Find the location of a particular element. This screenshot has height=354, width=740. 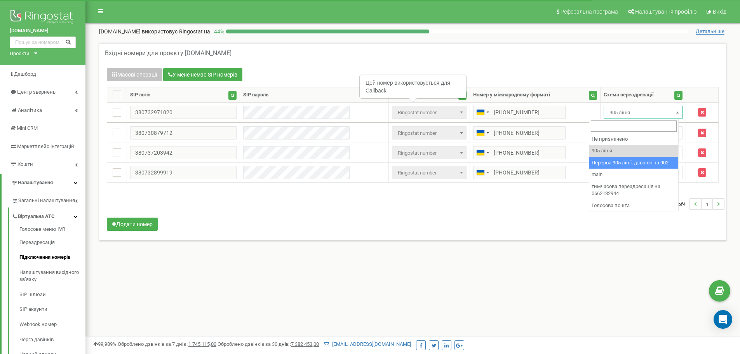

li: тимчасова переадресація на 0662132944 is located at coordinates (633, 190).